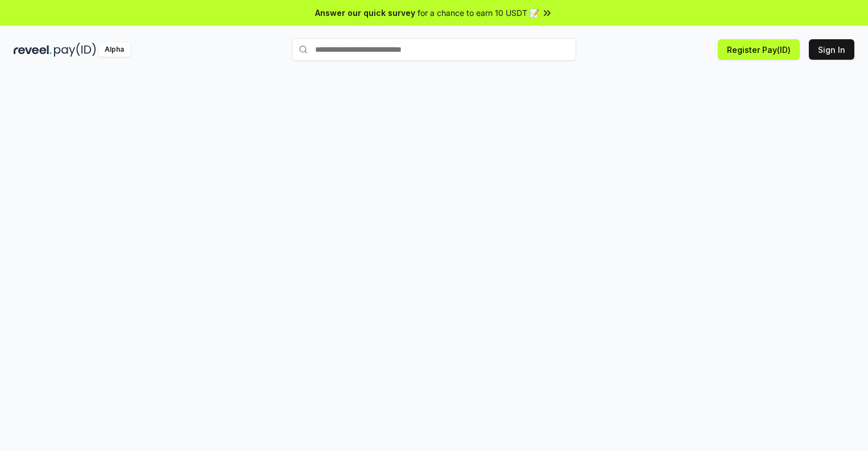 The height and width of the screenshot is (451, 868). I want to click on span: Answer our quick survey, so click(365, 13).